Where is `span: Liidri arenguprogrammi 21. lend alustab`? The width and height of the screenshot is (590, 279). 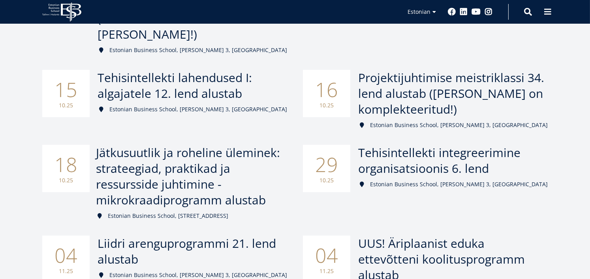 span: Liidri arenguprogrammi 21. lend alustab is located at coordinates (187, 251).